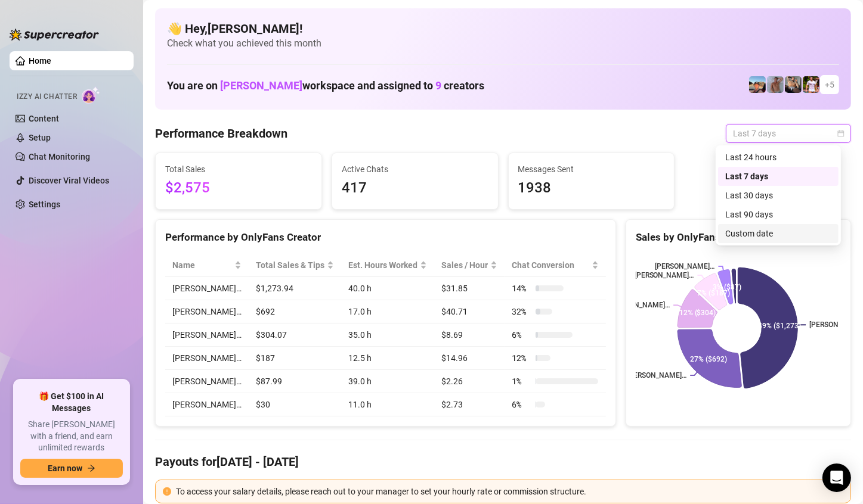 This screenshot has height=504, width=863. Describe the element at coordinates (295, 405) in the screenshot. I see `td: $30` at that location.